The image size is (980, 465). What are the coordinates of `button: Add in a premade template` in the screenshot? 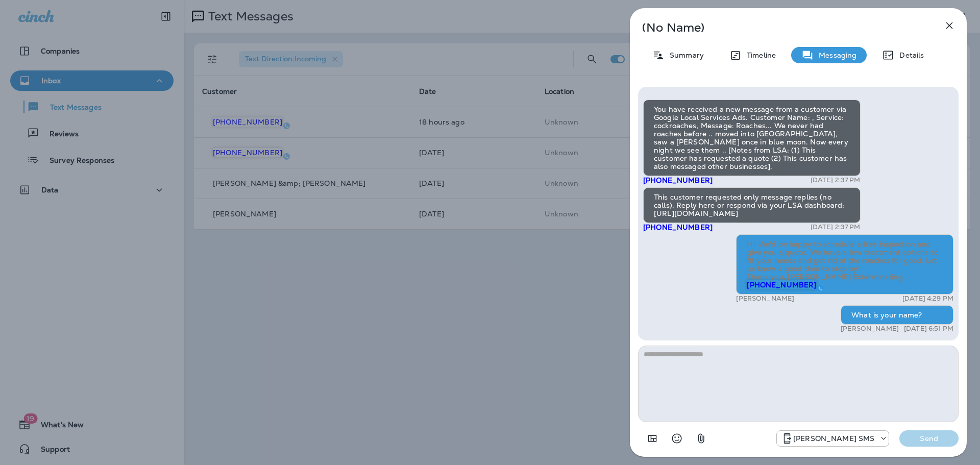 It's located at (652, 439).